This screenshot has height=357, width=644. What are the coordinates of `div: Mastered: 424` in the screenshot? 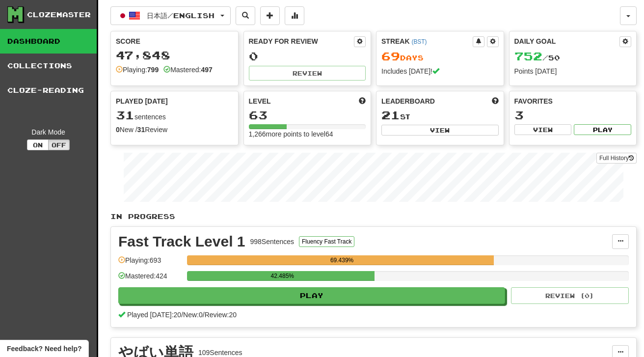 It's located at (150, 279).